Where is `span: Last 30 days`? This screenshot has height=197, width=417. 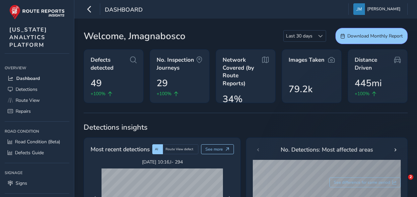 span: Last 30 days is located at coordinates (299, 36).